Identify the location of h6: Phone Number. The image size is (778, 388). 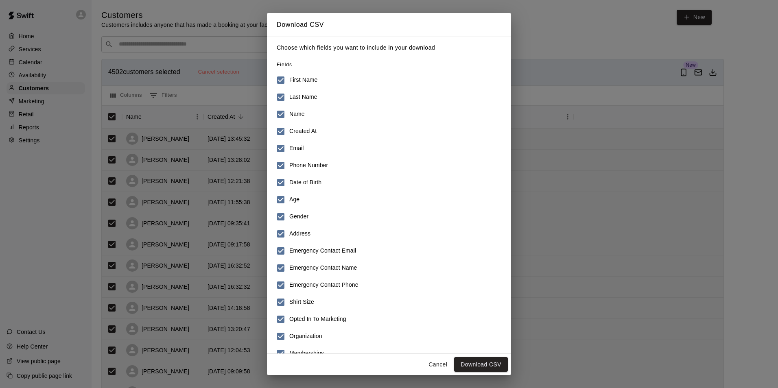
(308, 166).